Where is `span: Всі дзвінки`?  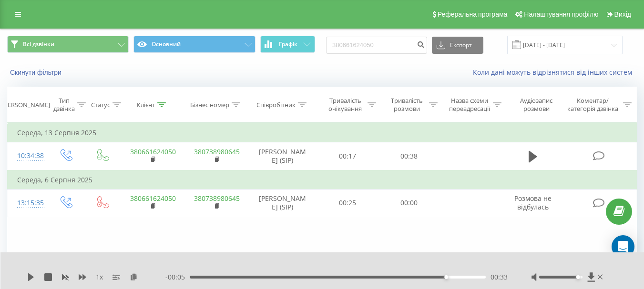 span: Всі дзвінки is located at coordinates (39, 44).